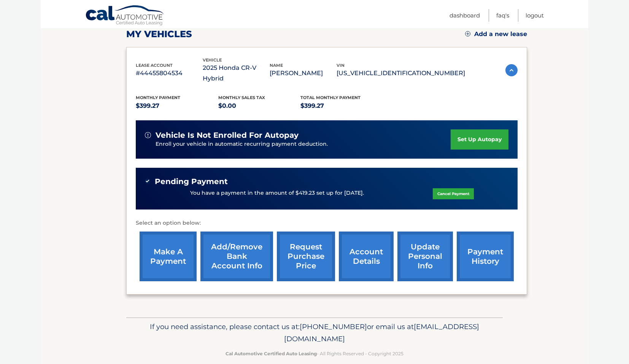  What do you see at coordinates (502, 15) in the screenshot?
I see `a: FAQ's` at bounding box center [502, 15].